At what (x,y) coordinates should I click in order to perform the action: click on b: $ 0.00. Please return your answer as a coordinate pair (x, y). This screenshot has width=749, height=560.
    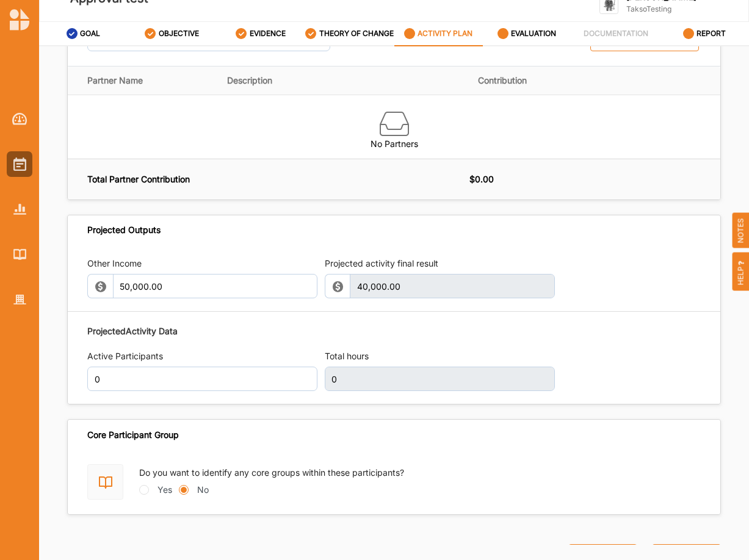
    Looking at the image, I should click on (482, 179).